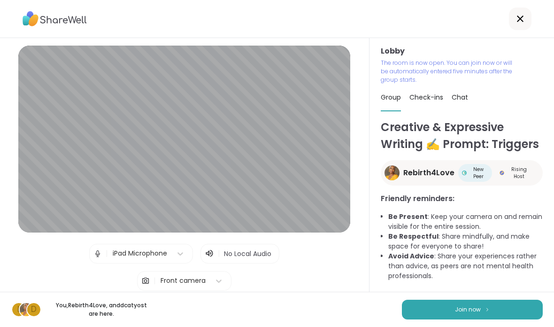 This screenshot has height=327, width=554. Describe the element at coordinates (461, 173) in the screenshot. I see `a: Rebirth4LoveRebirth4LoveNew PeerNew PeerRising HostRising Host` at that location.